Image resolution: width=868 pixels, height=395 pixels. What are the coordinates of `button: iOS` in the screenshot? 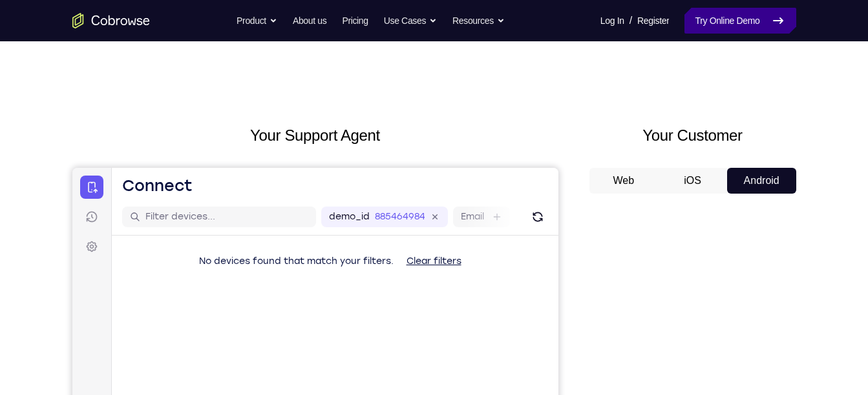 It's located at (692, 181).